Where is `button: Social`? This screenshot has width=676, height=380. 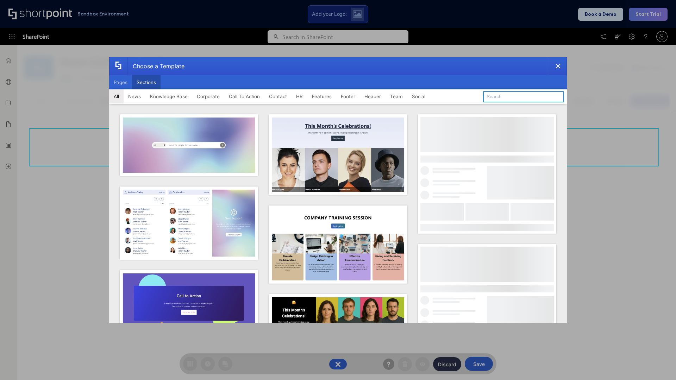
button: Social is located at coordinates (418, 96).